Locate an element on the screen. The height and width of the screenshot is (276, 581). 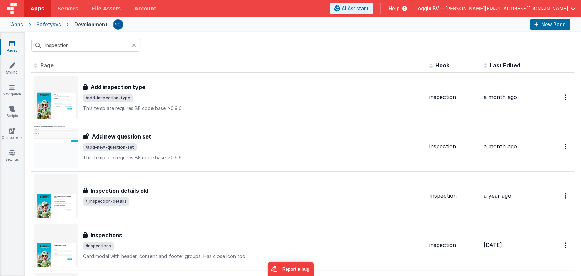
div: Apps is located at coordinates (17, 25).